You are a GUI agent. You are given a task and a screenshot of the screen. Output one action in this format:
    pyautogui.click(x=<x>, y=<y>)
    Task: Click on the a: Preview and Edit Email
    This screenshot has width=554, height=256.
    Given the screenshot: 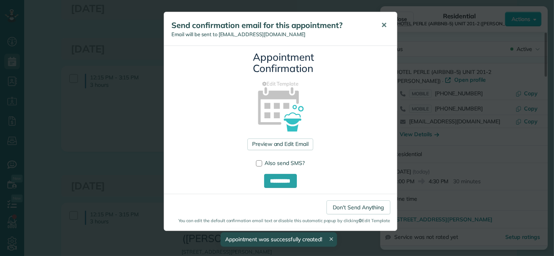 What is the action you would take?
    pyautogui.click(x=280, y=144)
    